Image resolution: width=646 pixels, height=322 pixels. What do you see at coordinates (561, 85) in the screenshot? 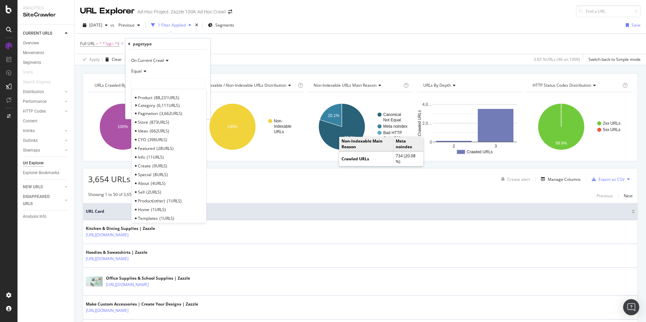
I see `span: HTTP Status Codes Distribution` at bounding box center [561, 85].